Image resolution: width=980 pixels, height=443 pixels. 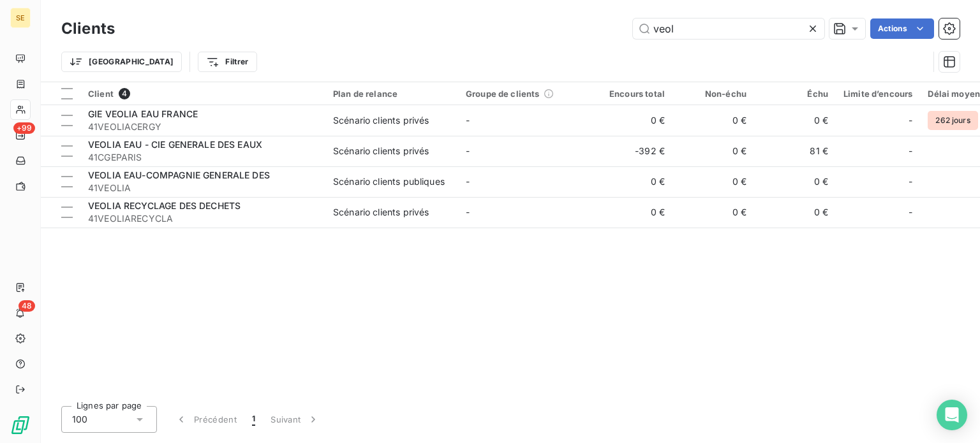 What do you see at coordinates (953, 120) in the screenshot?
I see `span: 262 jours` at bounding box center [953, 120].